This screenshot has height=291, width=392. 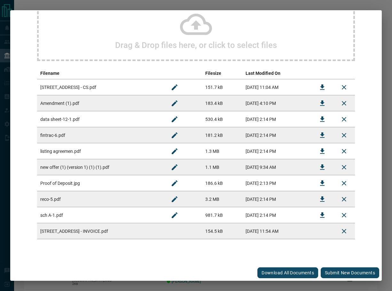 I want to click on td: 154.5 kB, so click(x=222, y=231).